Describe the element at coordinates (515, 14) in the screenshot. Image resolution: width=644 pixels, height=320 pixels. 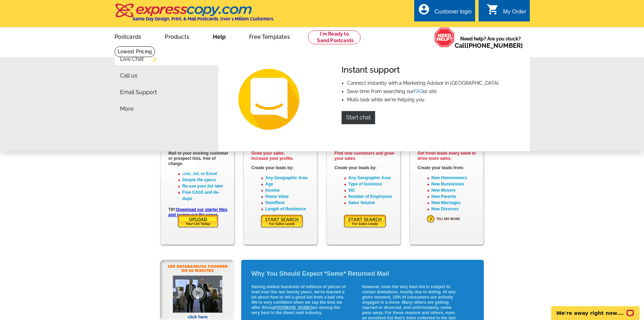
I see `div: My Order` at that location.